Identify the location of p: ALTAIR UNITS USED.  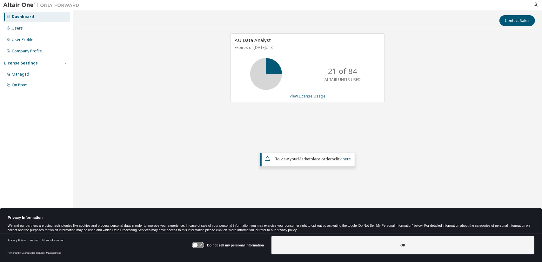
(343, 79).